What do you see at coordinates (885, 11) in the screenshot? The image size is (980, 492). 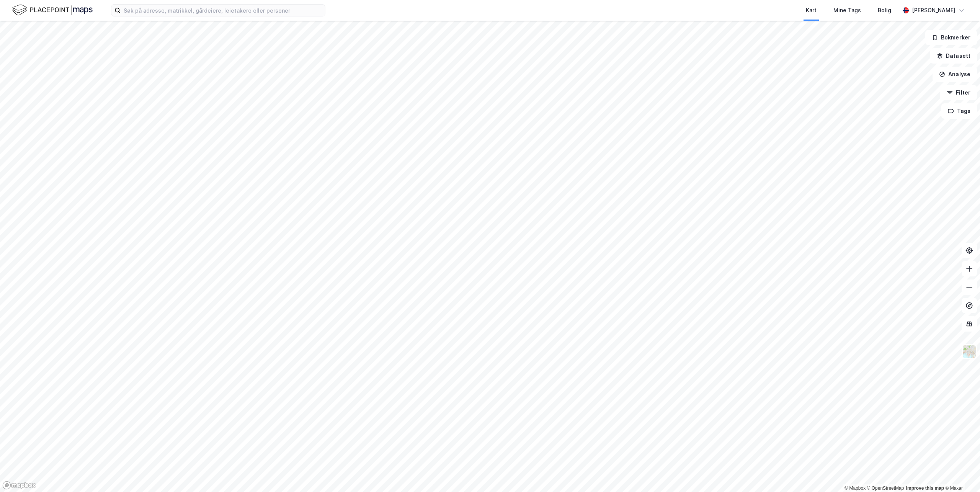 I see `div: Bolig` at bounding box center [885, 11].